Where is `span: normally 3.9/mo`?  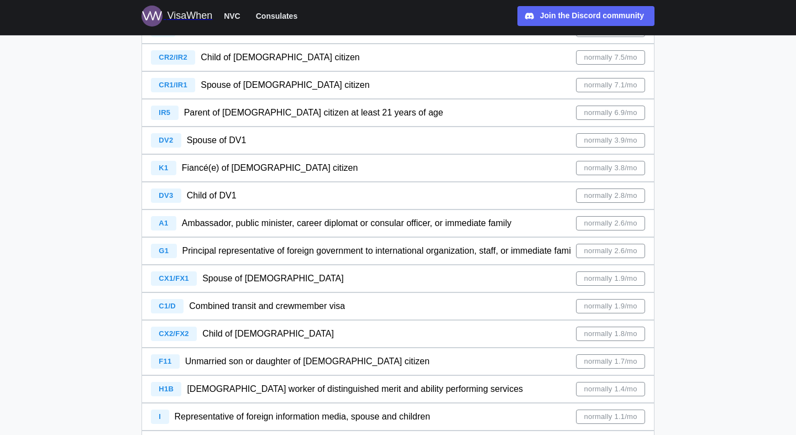
span: normally 3.9/mo is located at coordinates (610, 140).